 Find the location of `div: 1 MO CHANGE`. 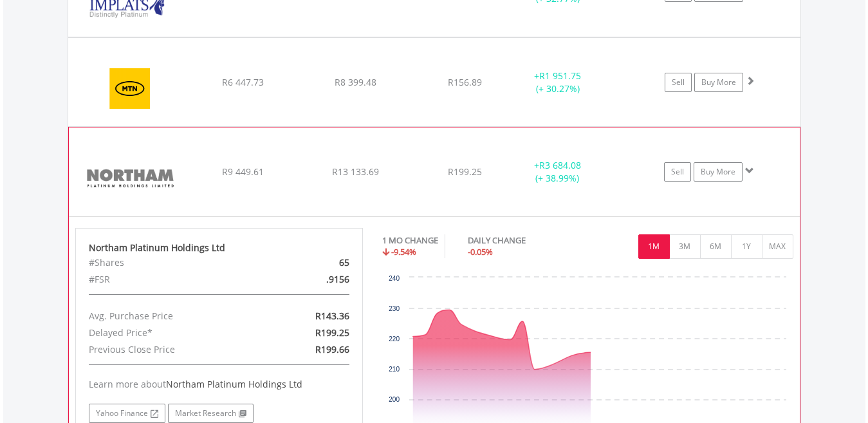

div: 1 MO CHANGE is located at coordinates (410, 240).